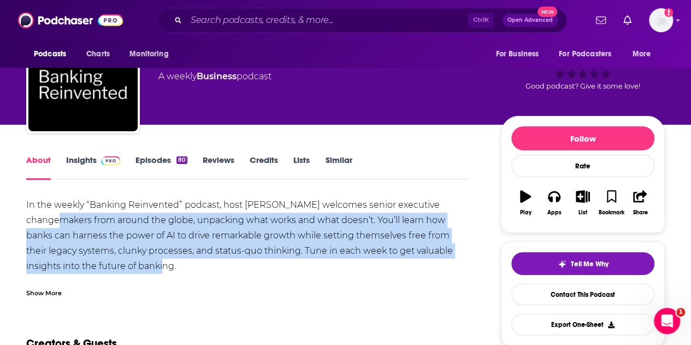  I want to click on button: Bookmark, so click(611, 203).